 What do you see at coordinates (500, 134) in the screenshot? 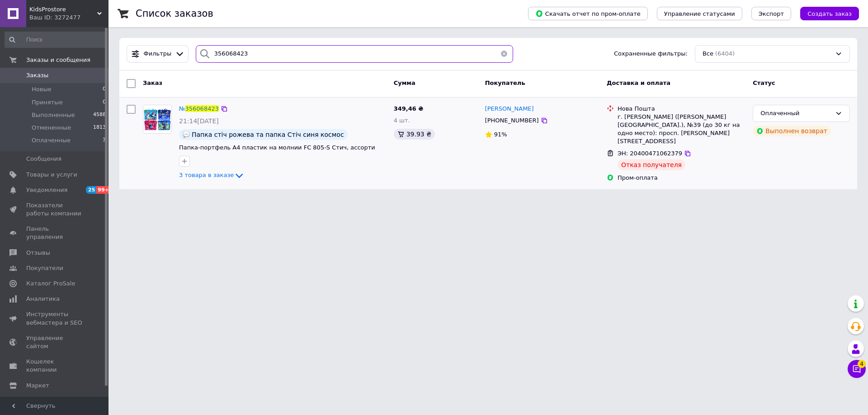
I see `span: 91%` at bounding box center [500, 134].